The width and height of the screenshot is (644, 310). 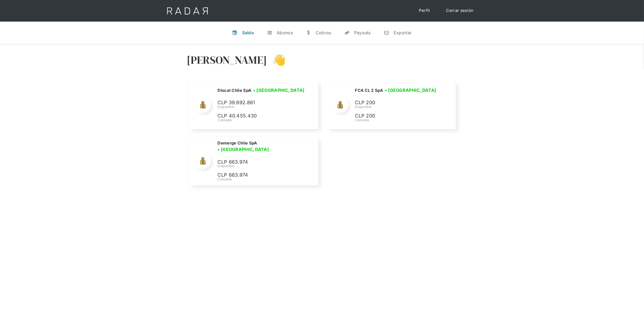 What do you see at coordinates (403, 33) in the screenshot?
I see `div: Exportar` at bounding box center [403, 33].